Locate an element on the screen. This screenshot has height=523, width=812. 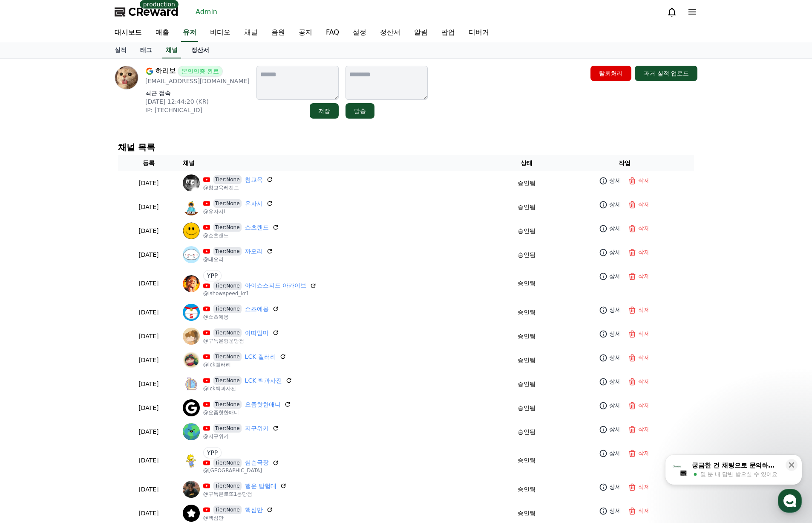
a: 매출 is located at coordinates (162, 33).